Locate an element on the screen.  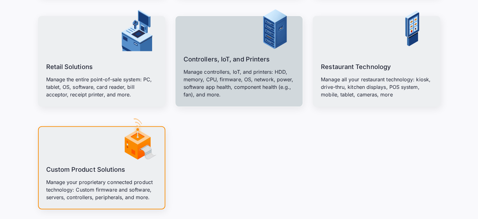
h3: Controllers, IoT, and Printers is located at coordinates (227, 59).